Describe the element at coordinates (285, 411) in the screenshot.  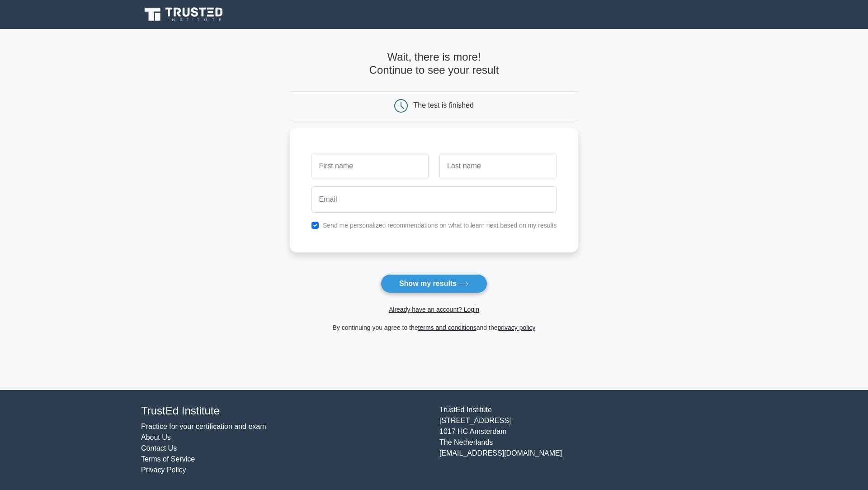
I see `h4: TrustEd Institute` at that location.